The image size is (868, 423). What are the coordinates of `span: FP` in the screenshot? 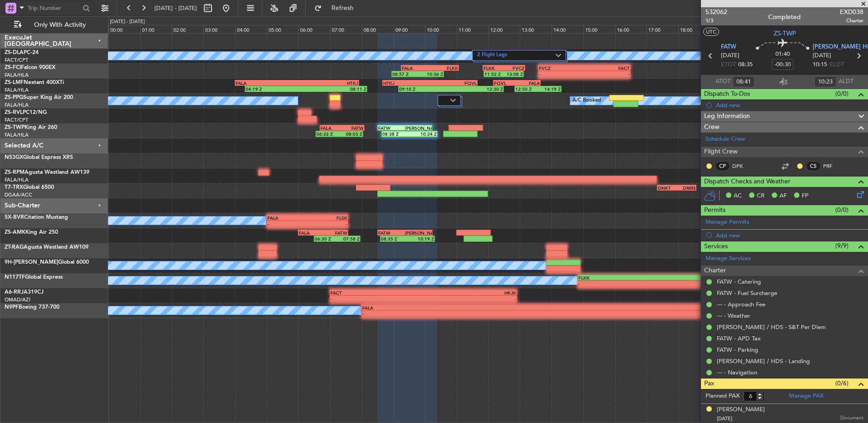 It's located at (805, 196).